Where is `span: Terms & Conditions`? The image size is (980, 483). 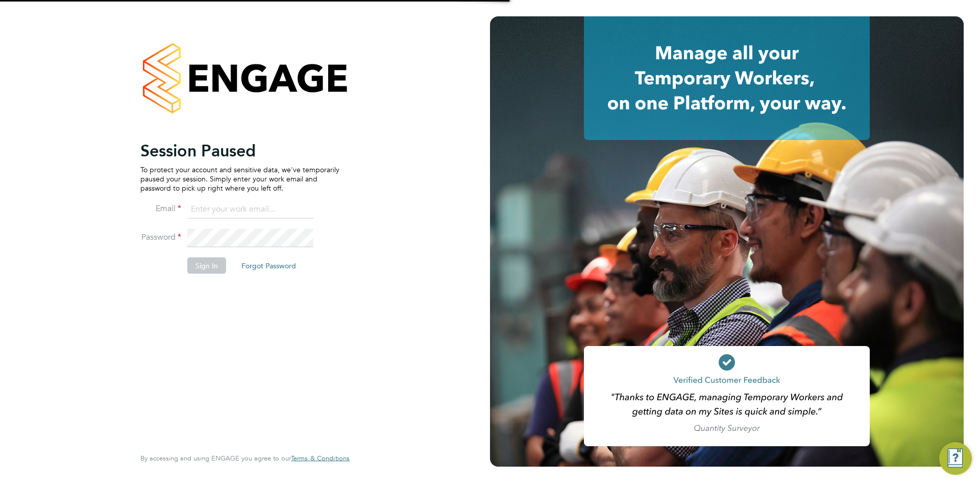
span: Terms & Conditions is located at coordinates (320, 458).